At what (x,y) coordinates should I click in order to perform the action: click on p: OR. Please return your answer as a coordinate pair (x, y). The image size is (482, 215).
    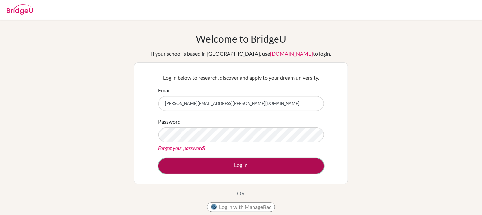
    Looking at the image, I should click on (241, 194).